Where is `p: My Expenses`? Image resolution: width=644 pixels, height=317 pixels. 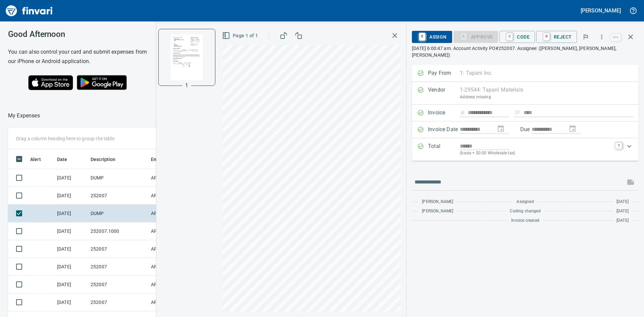 p: My Expenses is located at coordinates (24, 116).